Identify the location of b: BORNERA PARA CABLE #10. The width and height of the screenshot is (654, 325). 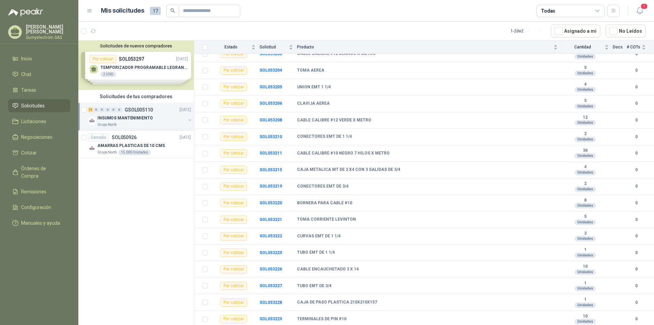
(325, 203).